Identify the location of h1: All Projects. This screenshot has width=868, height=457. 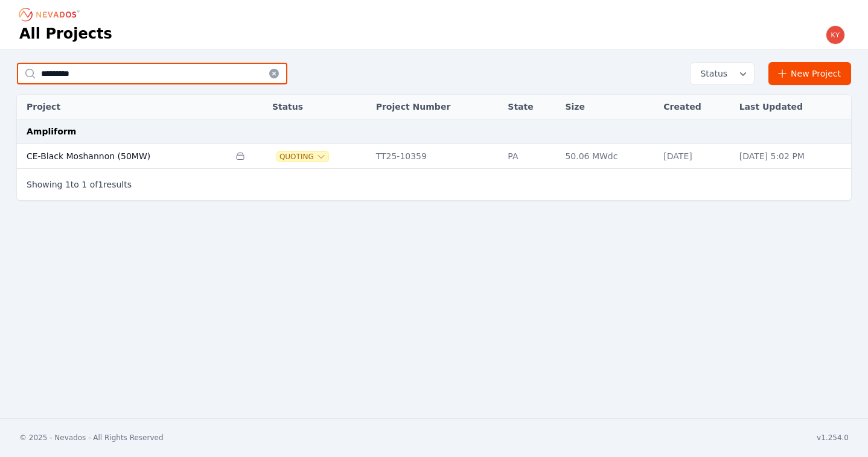
(66, 34).